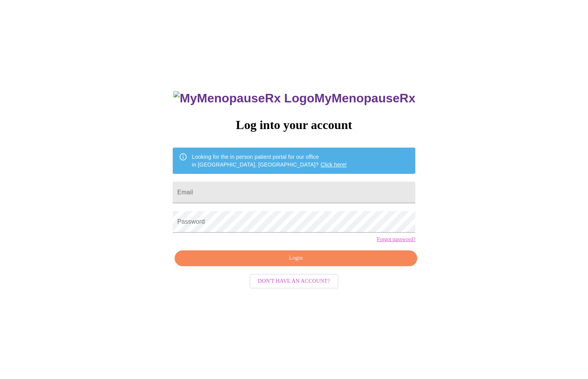  What do you see at coordinates (296, 258) in the screenshot?
I see `span: Login` at bounding box center [296, 258].